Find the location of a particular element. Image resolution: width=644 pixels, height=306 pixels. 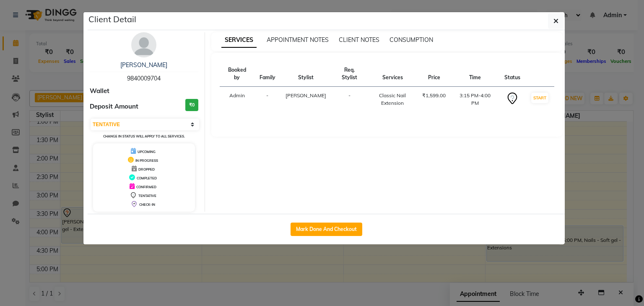

h3: ₹0 is located at coordinates (191, 105).